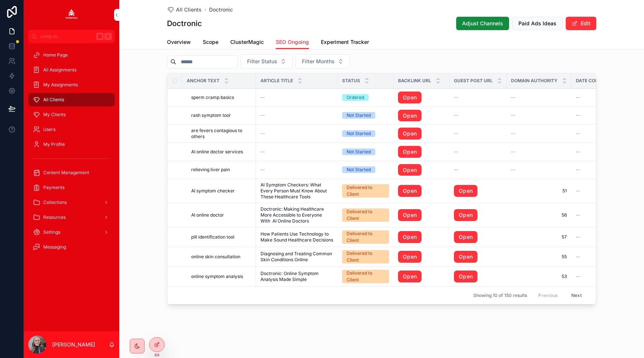  What do you see at coordinates (414, 81) in the screenshot?
I see `span: Backlink URL` at bounding box center [414, 81].